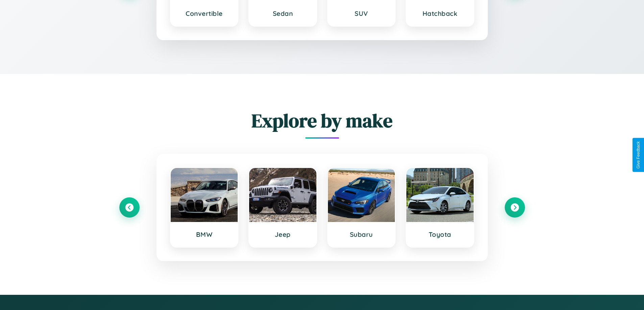 The height and width of the screenshot is (310, 644). What do you see at coordinates (204, 13) in the screenshot?
I see `h3: Convertible` at bounding box center [204, 13].